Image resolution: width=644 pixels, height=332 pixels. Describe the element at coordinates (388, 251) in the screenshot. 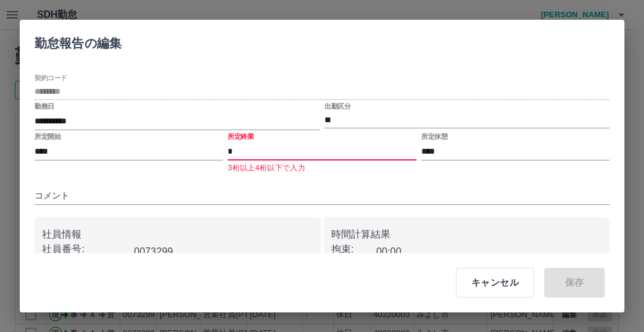

I see `b: 00:00` at that location.